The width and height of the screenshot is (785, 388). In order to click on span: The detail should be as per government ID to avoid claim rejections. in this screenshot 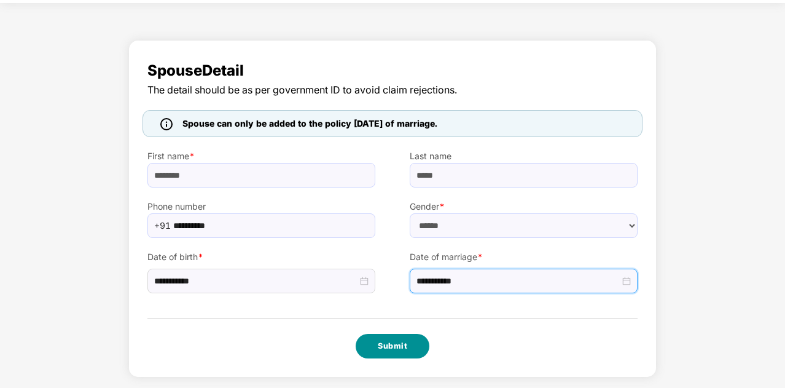, I will do `click(392, 90)`.